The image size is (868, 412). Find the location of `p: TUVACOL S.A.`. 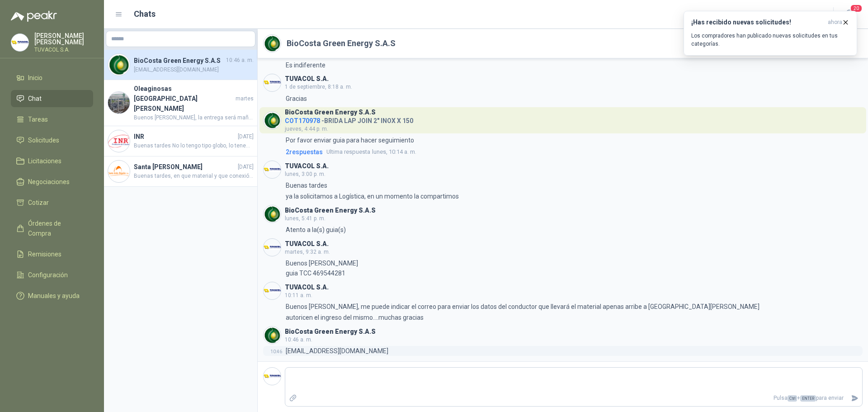

p: TUVACOL S.A. is located at coordinates (64, 50).